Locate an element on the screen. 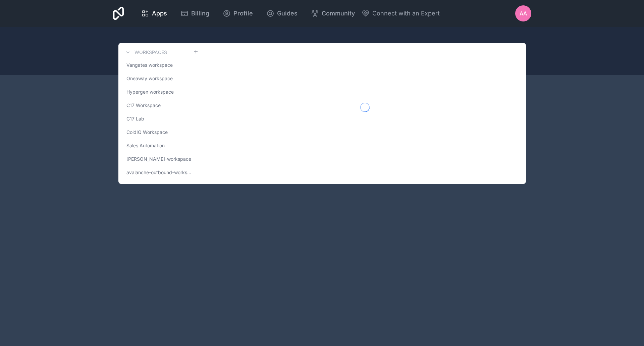 The image size is (644, 346). h3: Workspaces is located at coordinates (151, 53).